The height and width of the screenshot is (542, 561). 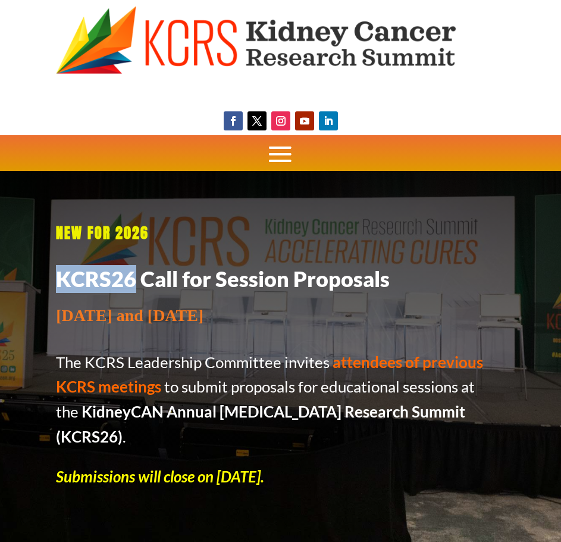 I want to click on a: Follow on Facebook, so click(x=233, y=121).